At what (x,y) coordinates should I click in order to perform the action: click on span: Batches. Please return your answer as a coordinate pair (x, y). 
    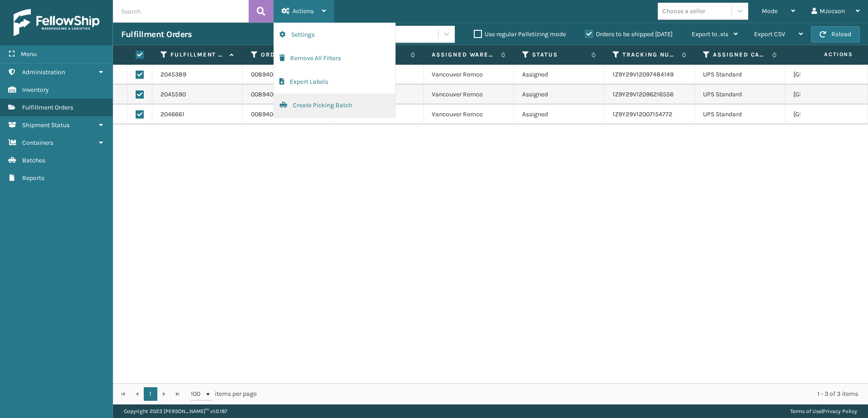
    Looking at the image, I should click on (33, 160).